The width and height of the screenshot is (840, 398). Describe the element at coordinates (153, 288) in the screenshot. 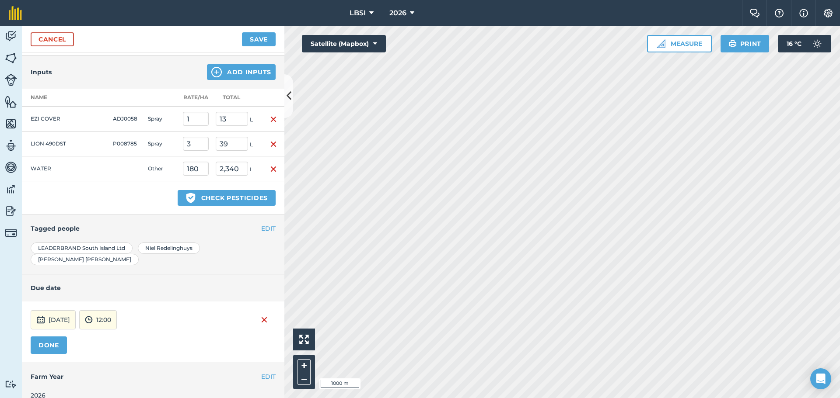

I see `h4: Due date` at that location.